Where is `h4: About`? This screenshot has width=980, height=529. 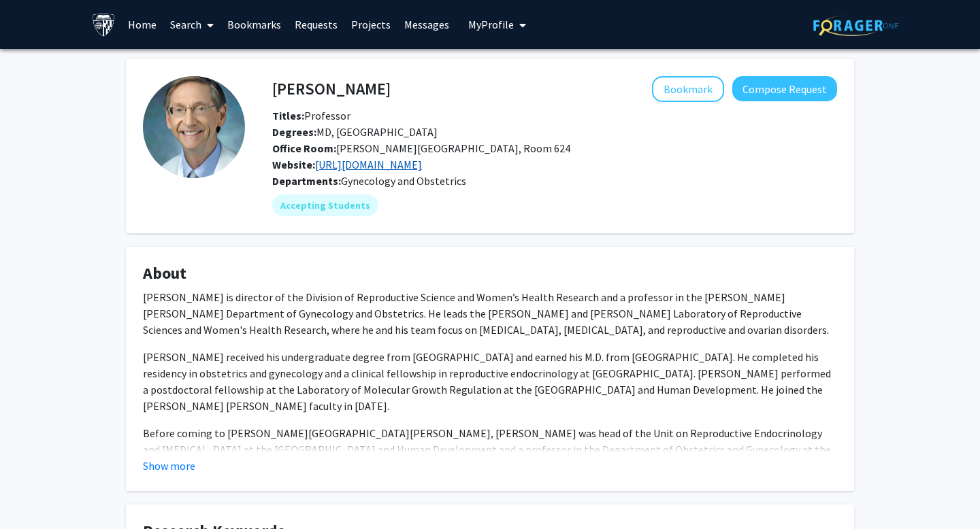 h4: About is located at coordinates (490, 273).